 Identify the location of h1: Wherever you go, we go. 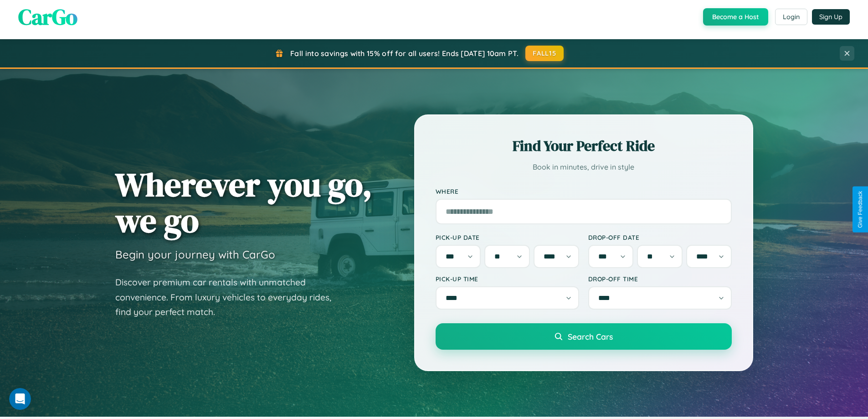
(244, 202).